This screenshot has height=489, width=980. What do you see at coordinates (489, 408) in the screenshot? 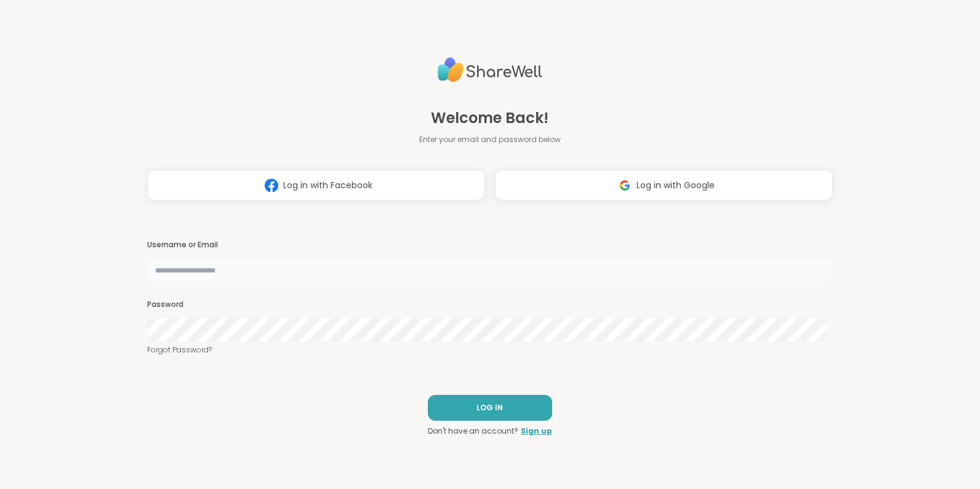
I see `span: LOG IN` at bounding box center [489, 408].